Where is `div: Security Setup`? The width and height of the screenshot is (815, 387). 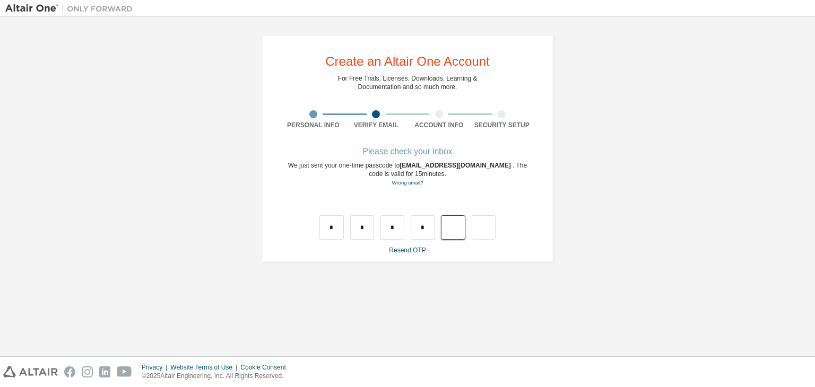 div: Security Setup is located at coordinates (502, 125).